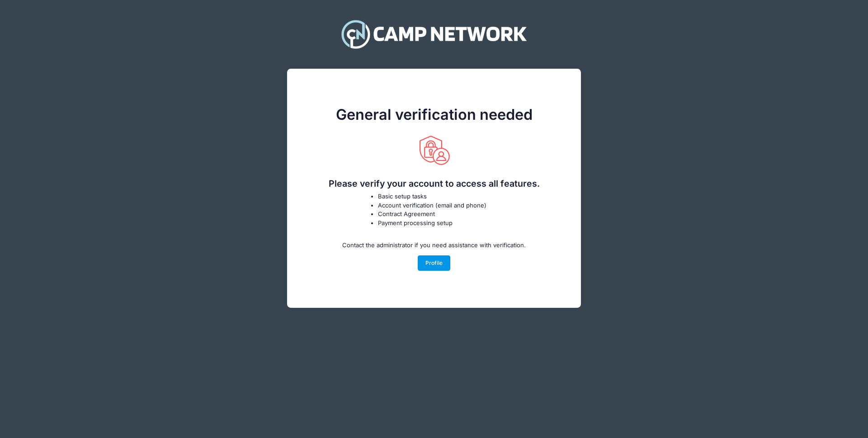 The image size is (868, 438). I want to click on li: Contract Agreement, so click(440, 214).